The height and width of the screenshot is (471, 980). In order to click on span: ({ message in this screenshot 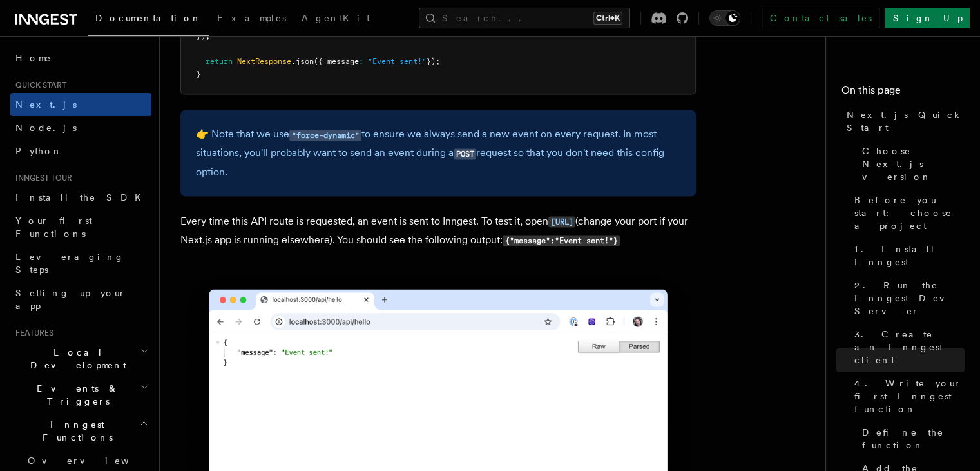, I will do `click(337, 62)`.